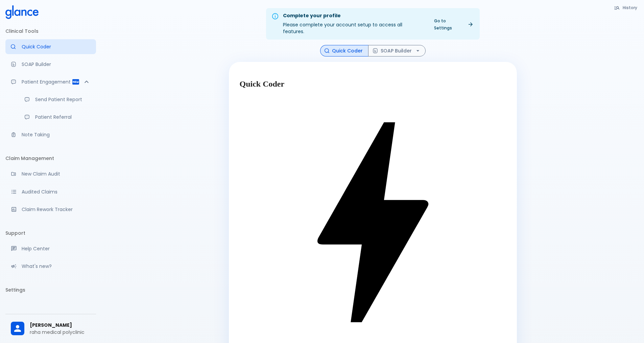 The width and height of the screenshot is (644, 343). What do you see at coordinates (51, 233) in the screenshot?
I see `li: Support` at bounding box center [51, 233].